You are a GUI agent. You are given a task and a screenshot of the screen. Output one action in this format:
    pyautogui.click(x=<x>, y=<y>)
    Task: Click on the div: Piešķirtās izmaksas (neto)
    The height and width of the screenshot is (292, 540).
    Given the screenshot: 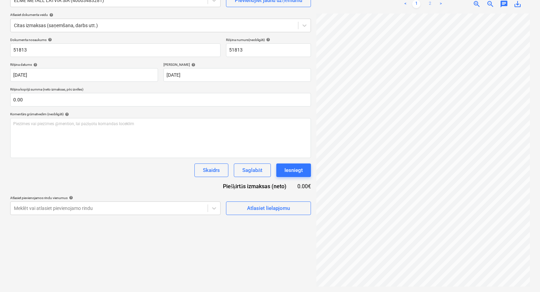 What is the action you would take?
    pyautogui.click(x=257, y=186)
    